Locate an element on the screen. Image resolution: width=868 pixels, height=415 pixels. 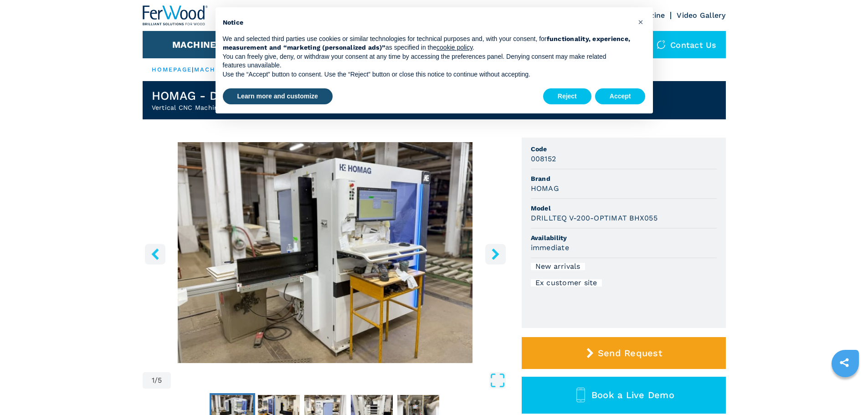
span: Brand is located at coordinates (624, 178).